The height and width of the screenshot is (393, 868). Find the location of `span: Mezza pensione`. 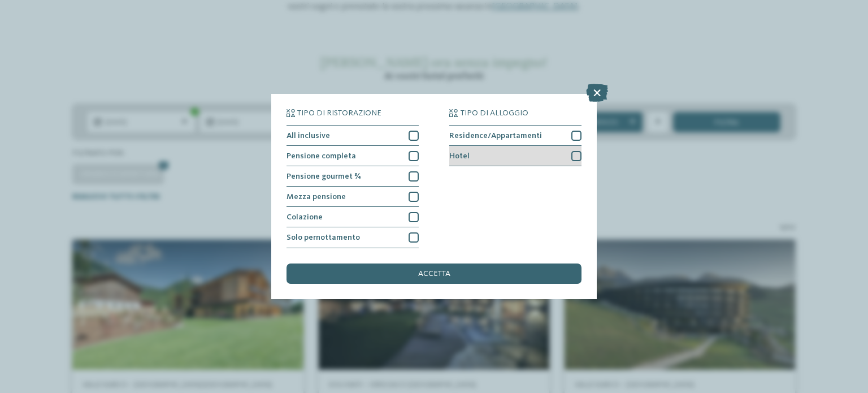

span: Mezza pensione is located at coordinates (316, 196).